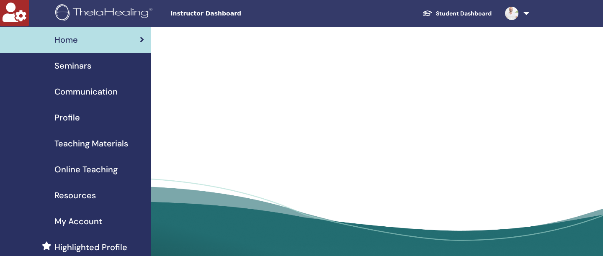  I want to click on span: Resources, so click(75, 196).